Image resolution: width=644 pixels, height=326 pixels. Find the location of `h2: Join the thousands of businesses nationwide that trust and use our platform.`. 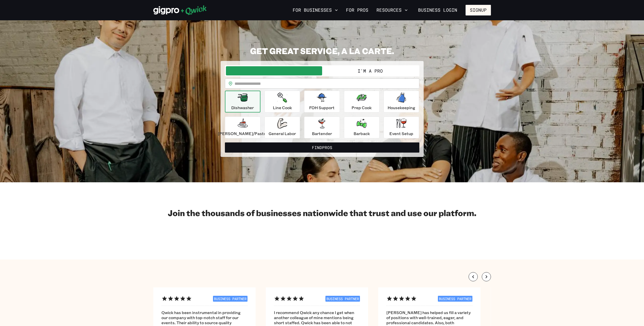

h2: Join the thousands of businesses nationwide that trust and use our platform. is located at coordinates (322, 213).